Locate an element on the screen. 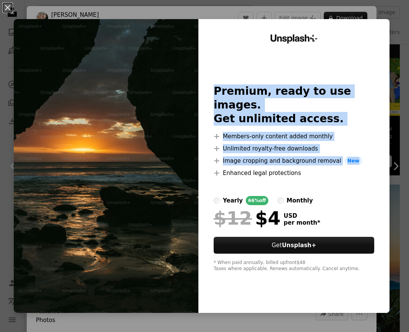 The height and width of the screenshot is (332, 409). div: monthly is located at coordinates (300, 201).